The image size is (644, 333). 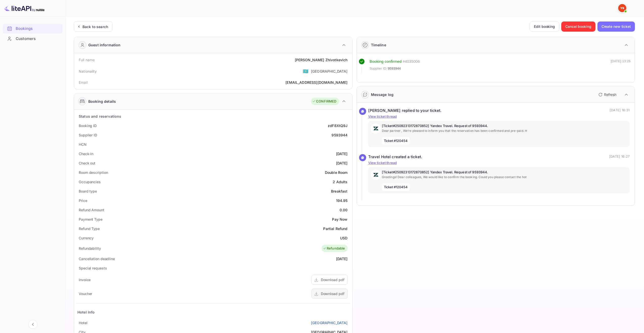 What do you see at coordinates (93, 172) in the screenshot?
I see `div: Room description` at bounding box center [93, 172].